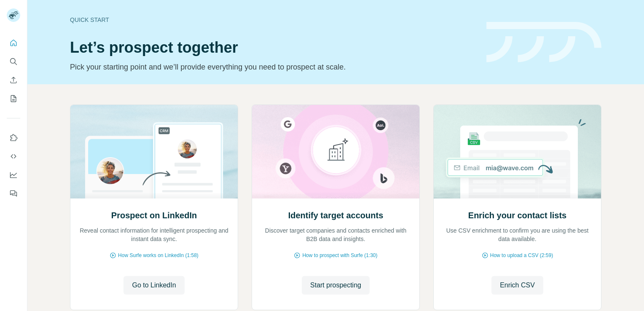 This screenshot has height=311, width=644. Describe the element at coordinates (14, 156) in the screenshot. I see `button: Use Surfe API` at that location.